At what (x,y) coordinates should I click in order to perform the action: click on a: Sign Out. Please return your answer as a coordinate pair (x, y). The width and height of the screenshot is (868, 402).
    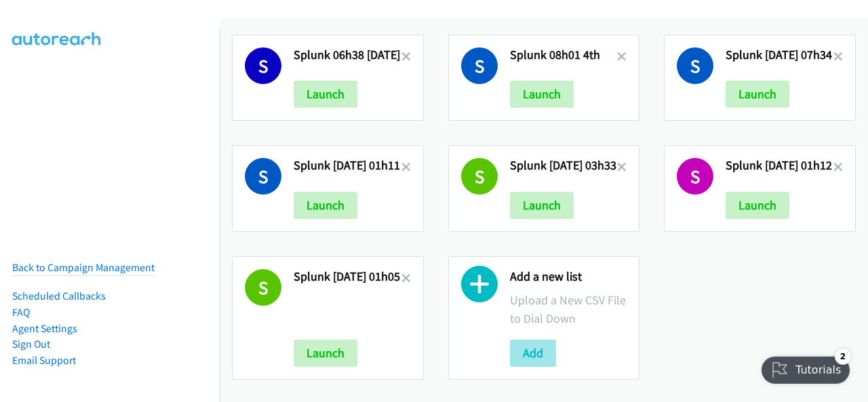
    Looking at the image, I should click on (31, 344).